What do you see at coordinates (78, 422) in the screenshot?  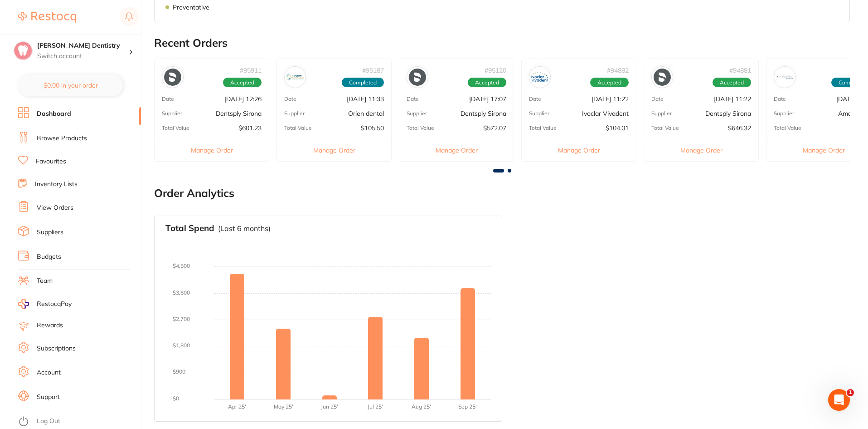 I see `button: Log Out` at bounding box center [78, 422].